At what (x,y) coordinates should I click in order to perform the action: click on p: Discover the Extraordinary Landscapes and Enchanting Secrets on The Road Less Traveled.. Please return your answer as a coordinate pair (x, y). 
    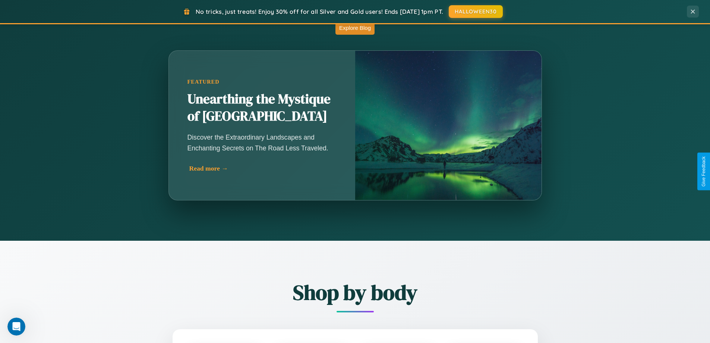
    Looking at the image, I should click on (262, 142).